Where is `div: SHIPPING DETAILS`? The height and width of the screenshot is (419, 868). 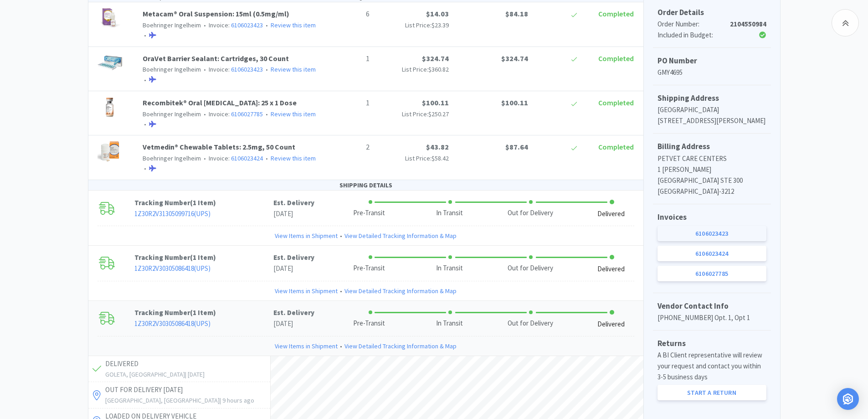
div: SHIPPING DETAILS is located at coordinates (366, 185).